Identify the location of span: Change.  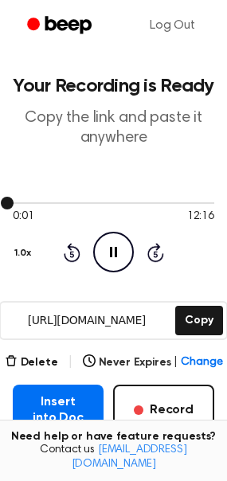
(202, 362).